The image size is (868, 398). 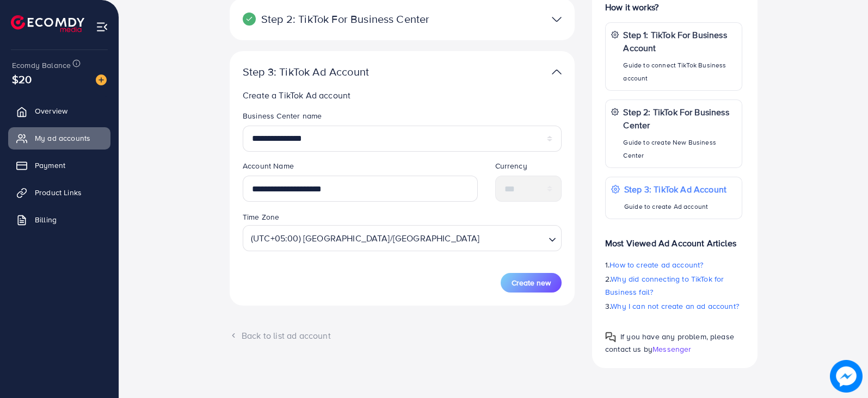 What do you see at coordinates (59, 193) in the screenshot?
I see `a: Product Links` at bounding box center [59, 193].